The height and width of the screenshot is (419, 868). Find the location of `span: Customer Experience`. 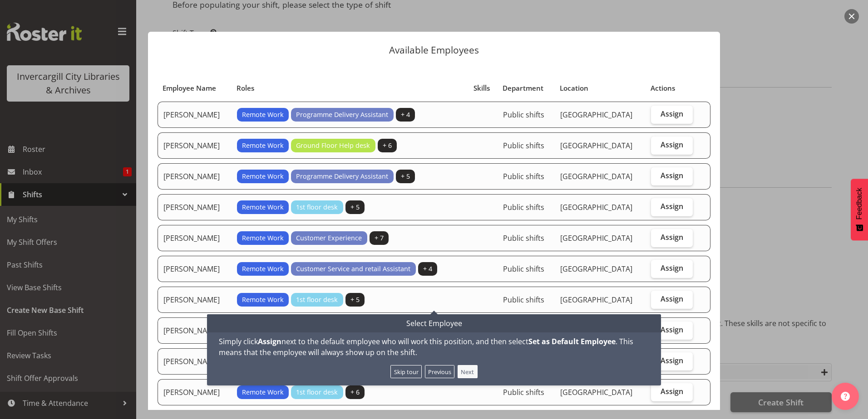

span: Customer Experience is located at coordinates (329, 238).